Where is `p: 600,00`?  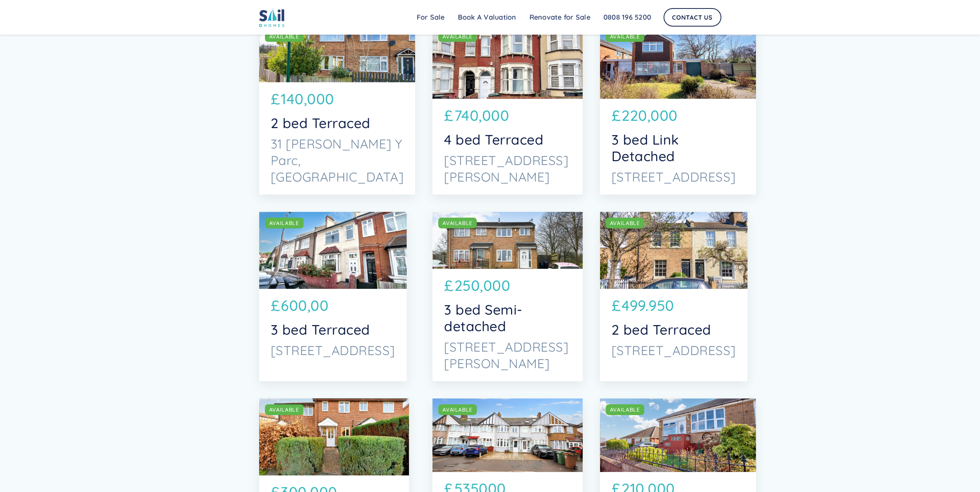
p: 600,00 is located at coordinates (304, 305).